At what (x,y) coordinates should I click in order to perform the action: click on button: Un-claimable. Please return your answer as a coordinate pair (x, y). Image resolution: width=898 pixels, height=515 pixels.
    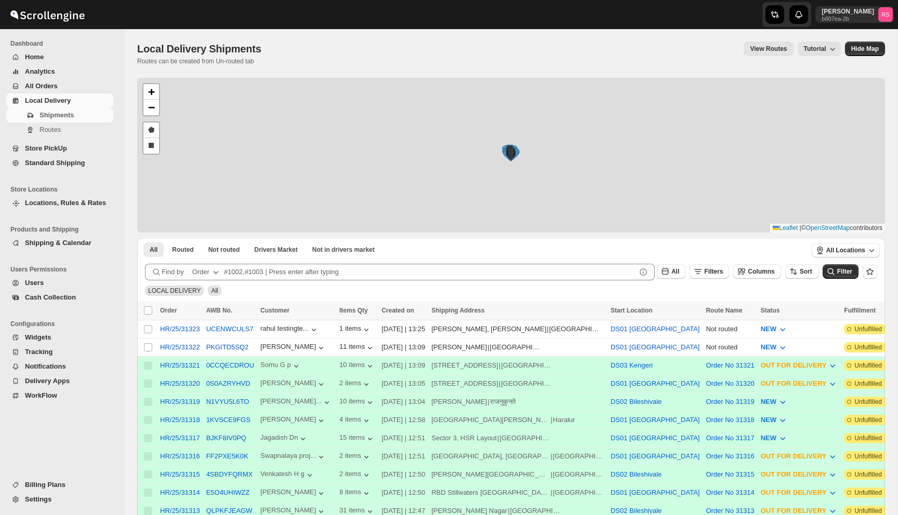
    Looking at the image, I should click on (343, 250).